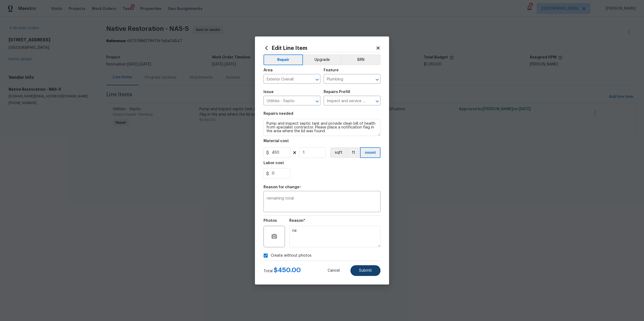 The width and height of the screenshot is (644, 321). Describe the element at coordinates (322, 202) in the screenshot. I see `textarea: remaining total` at that location.